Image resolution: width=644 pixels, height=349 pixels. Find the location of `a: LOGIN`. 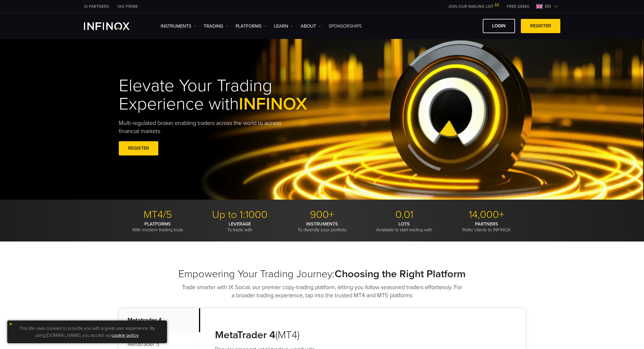

a: LOGIN is located at coordinates (499, 26).